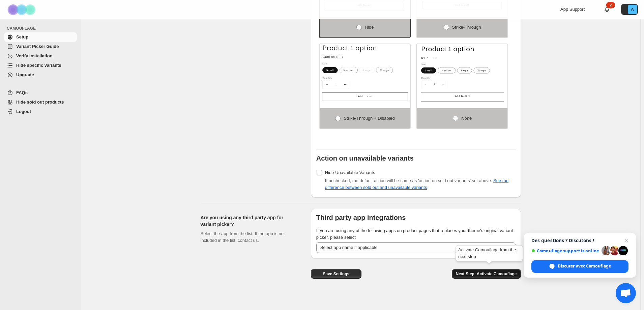 This screenshot has width=644, height=310. Describe the element at coordinates (40, 102) in the screenshot. I see `a: Hide sold out products` at that location.